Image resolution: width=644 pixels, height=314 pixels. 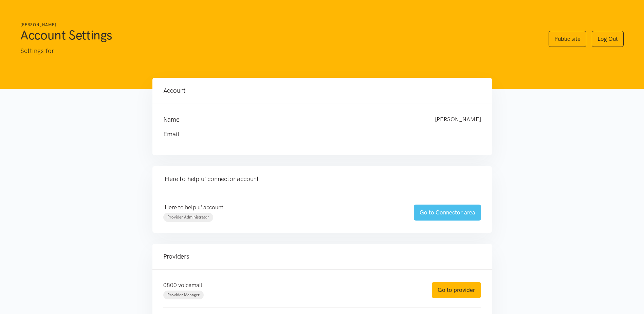 What do you see at coordinates (278, 51) in the screenshot?
I see `p: Settings for` at bounding box center [278, 51].